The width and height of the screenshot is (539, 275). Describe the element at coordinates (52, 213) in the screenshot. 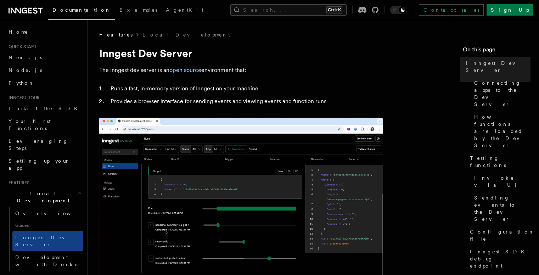

I see `span: Overview` at that location.